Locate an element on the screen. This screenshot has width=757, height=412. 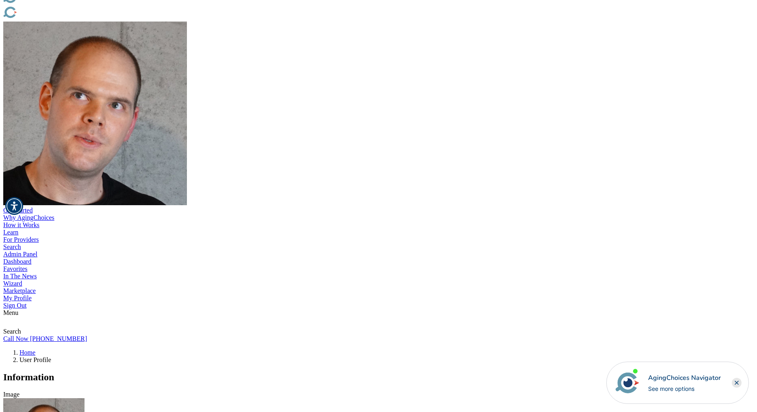
div: AgingChoices Navigator is located at coordinates (684, 378).